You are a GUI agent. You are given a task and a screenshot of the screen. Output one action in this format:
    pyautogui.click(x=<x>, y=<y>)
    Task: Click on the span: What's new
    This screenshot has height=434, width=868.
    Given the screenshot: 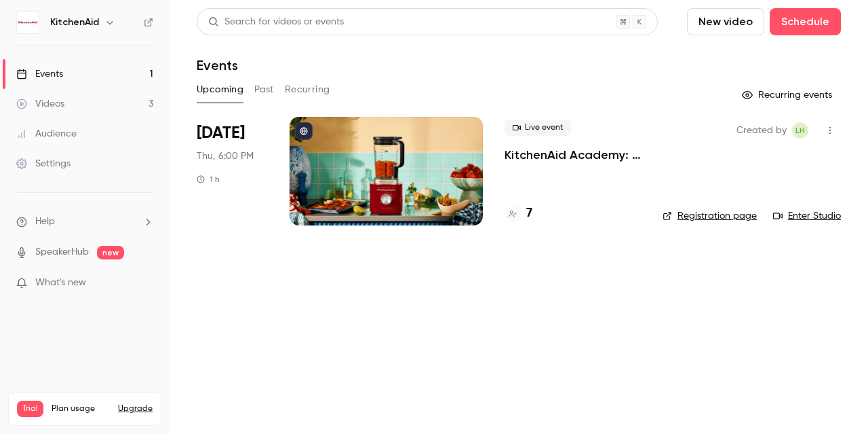 What is the action you would take?
    pyautogui.click(x=61, y=283)
    